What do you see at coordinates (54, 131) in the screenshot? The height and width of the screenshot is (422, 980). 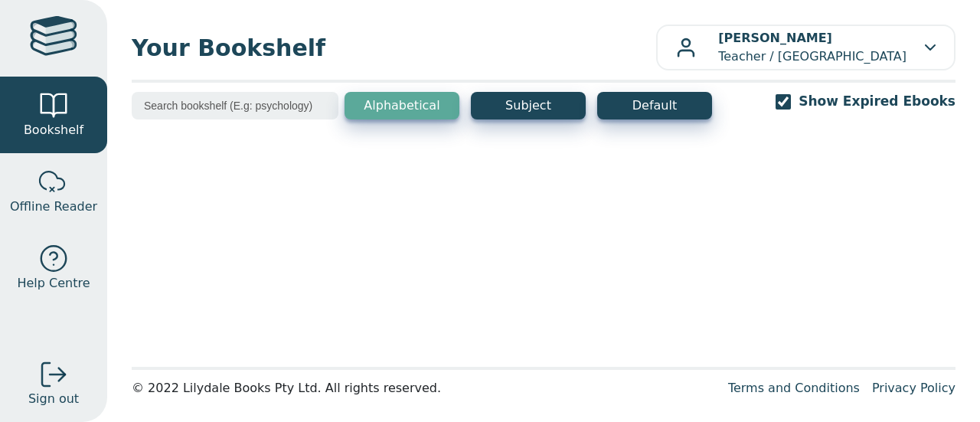 I see `span: Bookshelf` at bounding box center [54, 131].